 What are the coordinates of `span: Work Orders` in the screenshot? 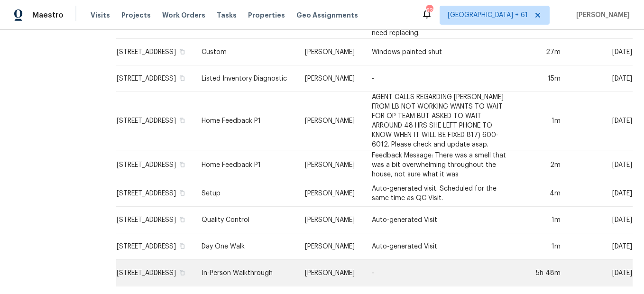 It's located at (184, 15).